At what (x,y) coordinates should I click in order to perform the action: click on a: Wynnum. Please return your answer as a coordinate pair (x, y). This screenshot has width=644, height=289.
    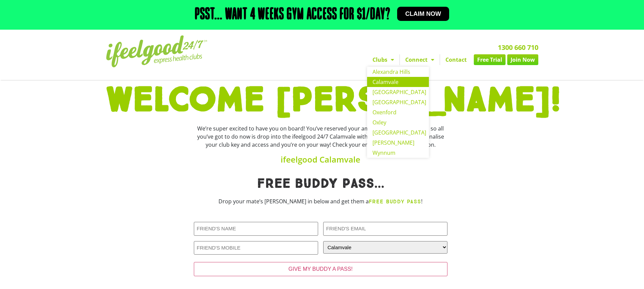
    Looking at the image, I should click on (398, 153).